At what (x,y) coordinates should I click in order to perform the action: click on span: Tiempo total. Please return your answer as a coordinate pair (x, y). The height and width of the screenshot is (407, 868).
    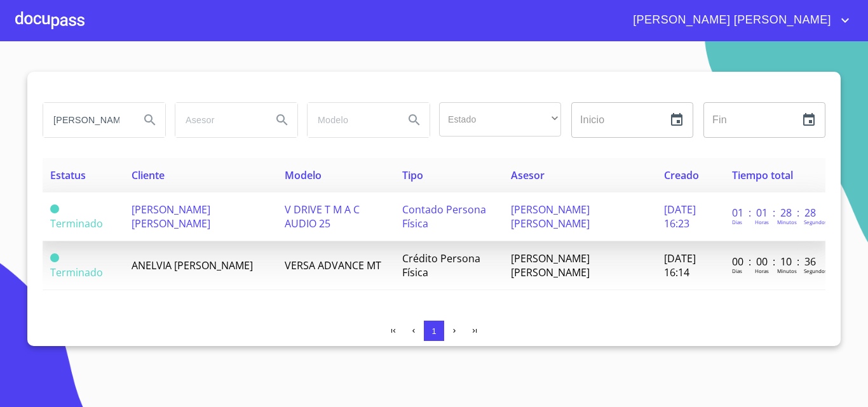
    Looking at the image, I should click on (763, 175).